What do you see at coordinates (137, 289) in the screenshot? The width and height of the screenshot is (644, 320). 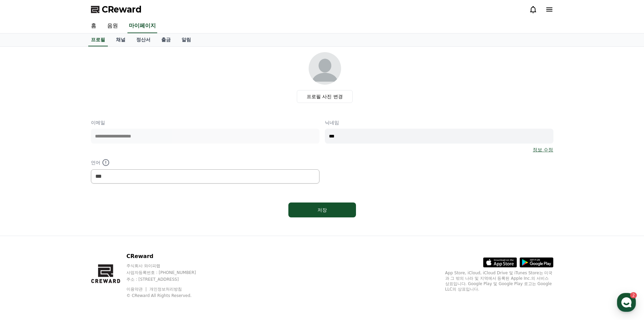 I see `a: 이용약관` at bounding box center [137, 289].